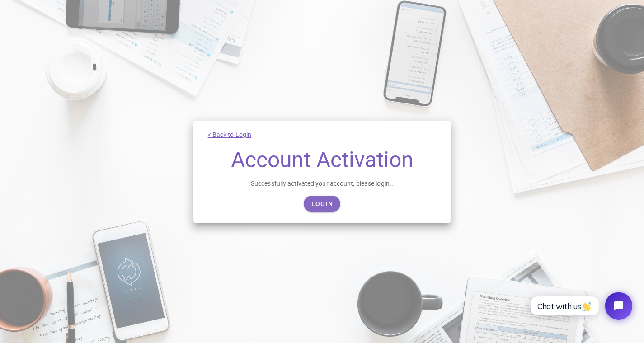  I want to click on button: Chat with us👋, so click(44, 21).